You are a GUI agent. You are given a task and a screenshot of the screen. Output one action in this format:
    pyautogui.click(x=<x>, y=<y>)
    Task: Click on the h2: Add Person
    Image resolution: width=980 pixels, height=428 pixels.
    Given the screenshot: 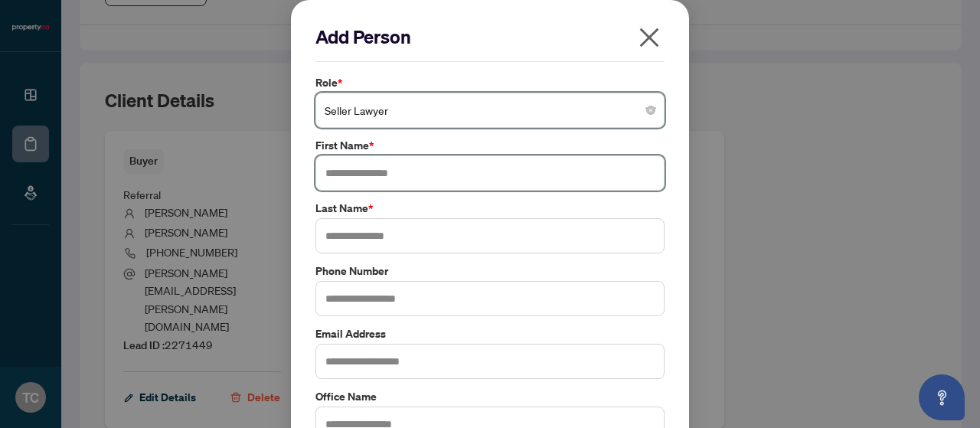 What is the action you would take?
    pyautogui.click(x=490, y=37)
    